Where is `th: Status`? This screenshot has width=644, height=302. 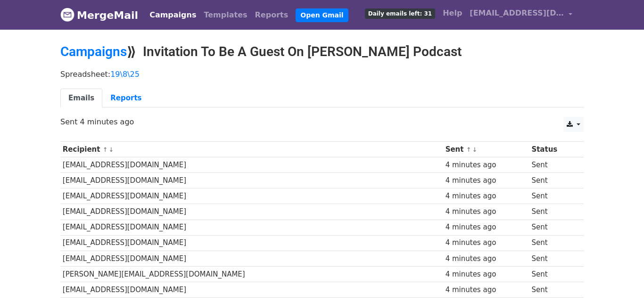 th: Status is located at coordinates (553, 149).